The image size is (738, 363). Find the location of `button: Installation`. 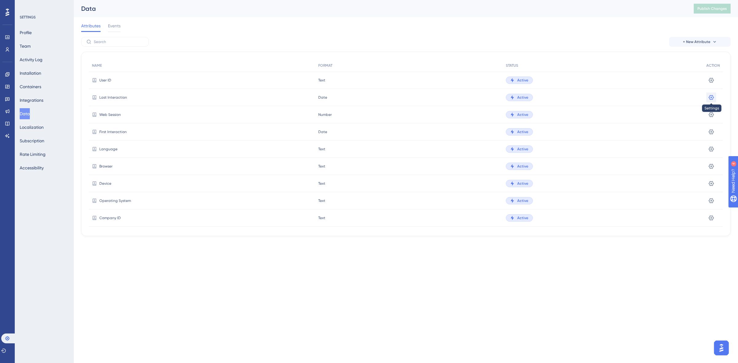

button: Installation is located at coordinates (30, 73).